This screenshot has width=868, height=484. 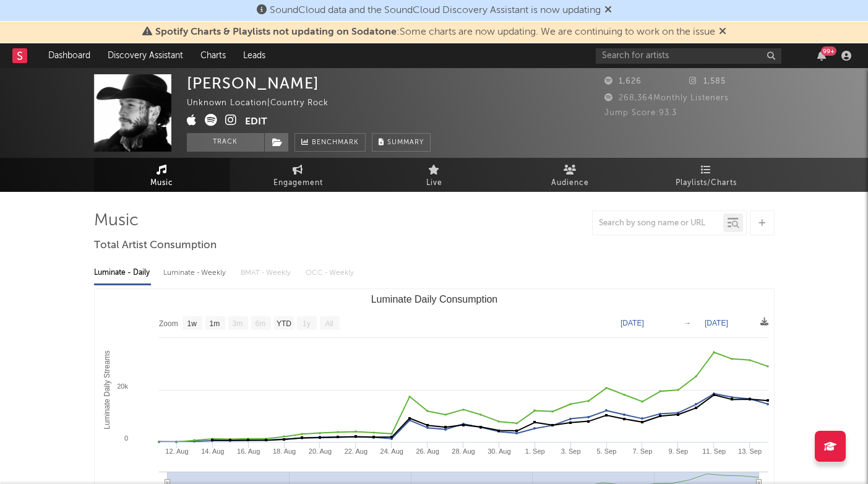 What do you see at coordinates (706, 175) in the screenshot?
I see `a: Playlists/Charts` at bounding box center [706, 175].